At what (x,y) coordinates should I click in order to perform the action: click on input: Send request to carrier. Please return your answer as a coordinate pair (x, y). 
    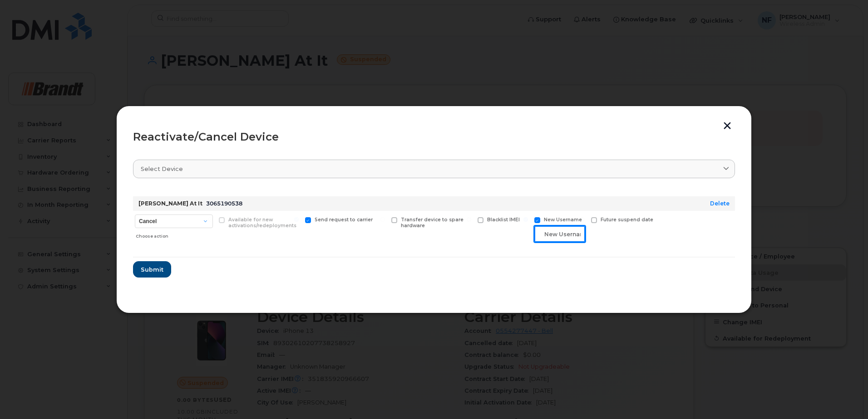
    Looking at the image, I should click on (296, 220).